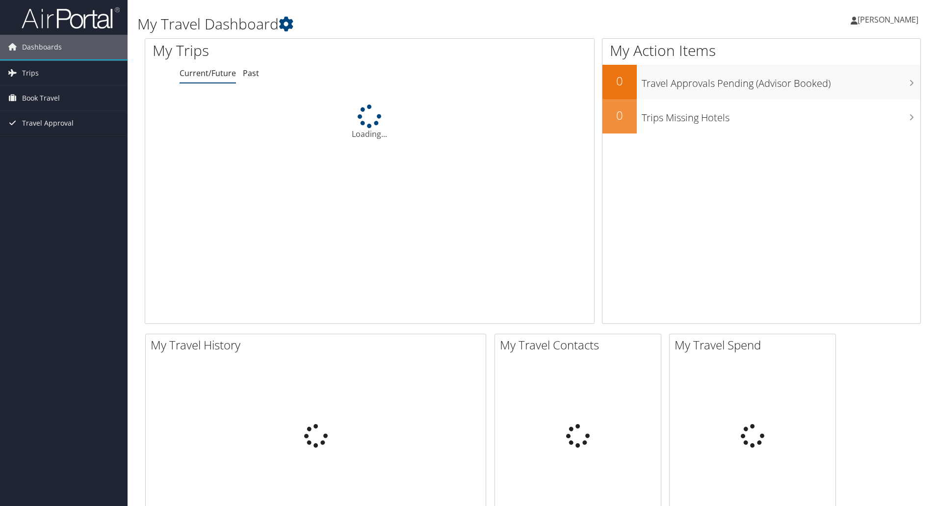  Describe the element at coordinates (41, 98) in the screenshot. I see `span: Book Travel` at that location.